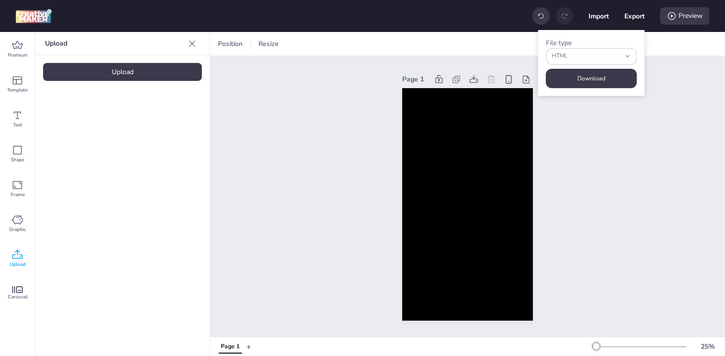 This screenshot has width=725, height=356. Describe the element at coordinates (269, 44) in the screenshot. I see `span: Resize` at that location.